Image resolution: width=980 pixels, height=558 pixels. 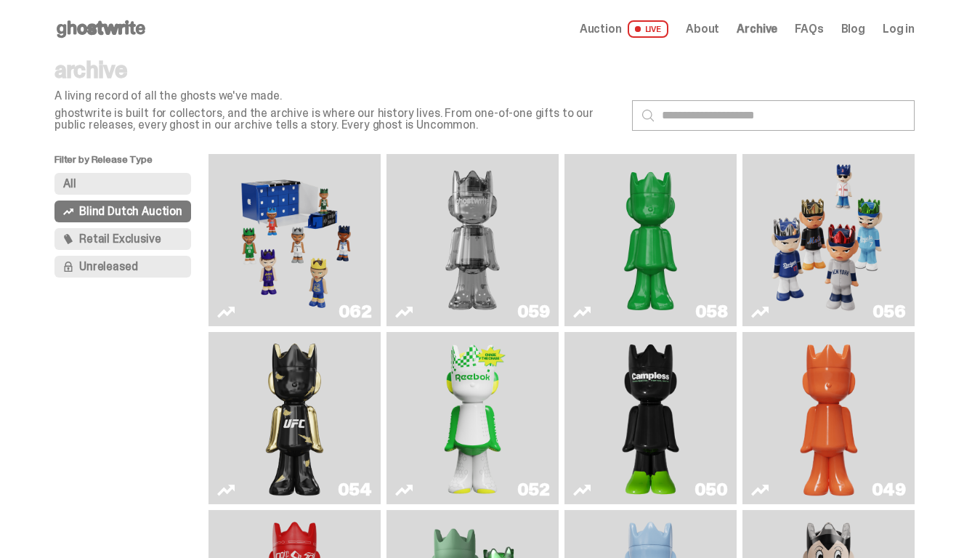 I want to click on a: FAQs, so click(x=808, y=29).